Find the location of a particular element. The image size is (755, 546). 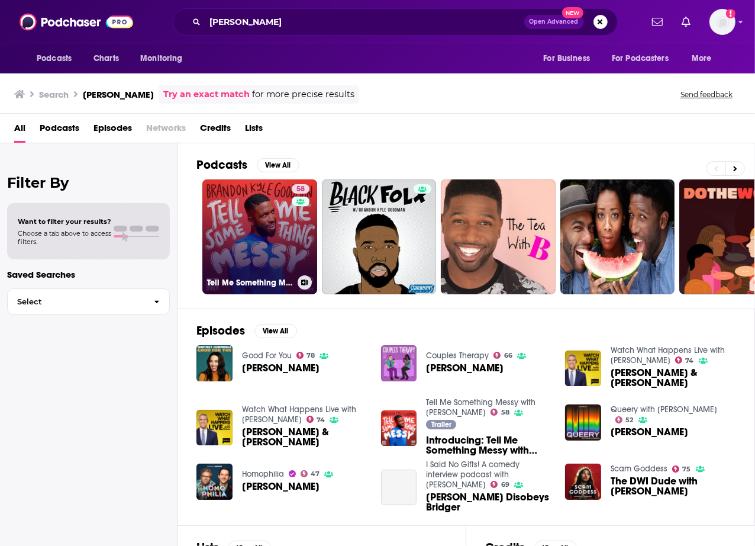

span: Choose a tab above to access filters. is located at coordinates (65, 237).